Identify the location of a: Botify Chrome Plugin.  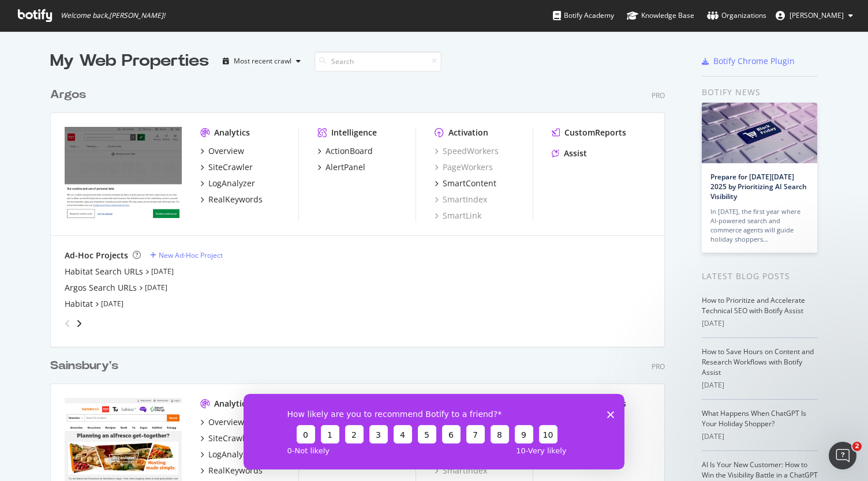
(748, 61).